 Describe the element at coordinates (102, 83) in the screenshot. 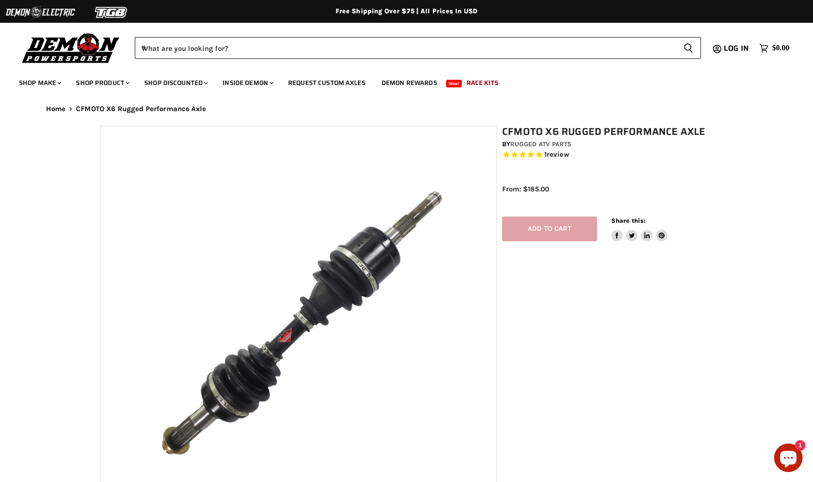

I see `a: Shop Product` at that location.